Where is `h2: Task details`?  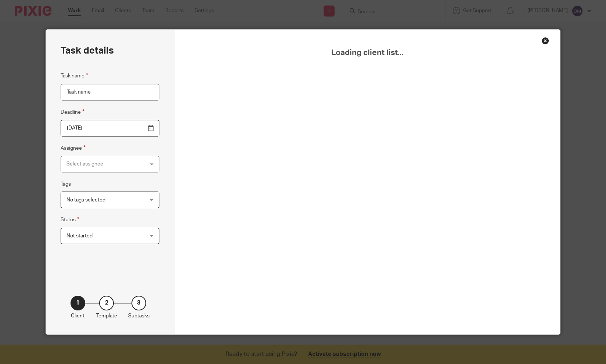 h2: Task details is located at coordinates (87, 51).